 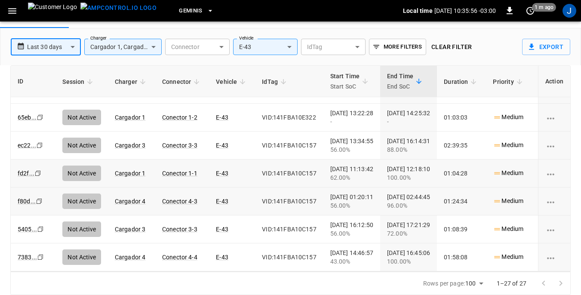 What do you see at coordinates (462, 117) in the screenshot?
I see `td: 01:03:03` at bounding box center [462, 117].